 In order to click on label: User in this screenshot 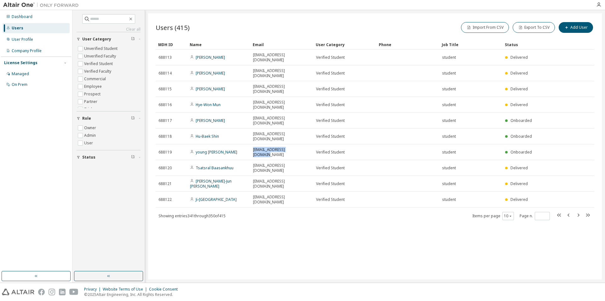, I will do `click(89, 143)`.